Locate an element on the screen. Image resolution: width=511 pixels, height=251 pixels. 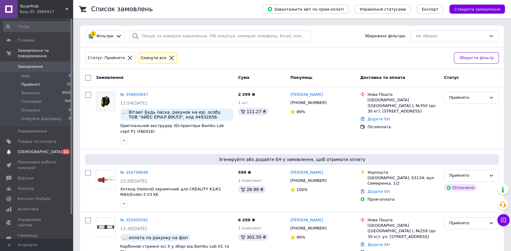
span: Товари та послуги is located at coordinates (37, 142).